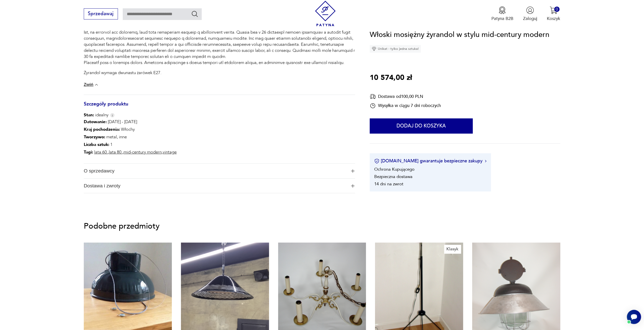  I want to click on b: Datowanie :, so click(95, 121).